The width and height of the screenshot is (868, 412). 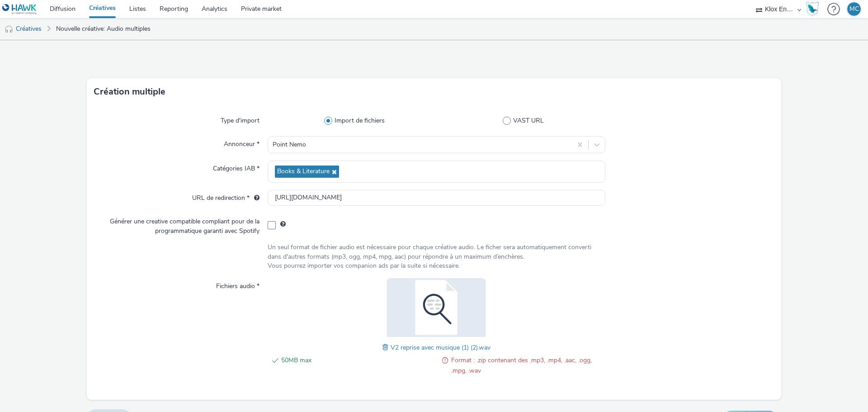 I want to click on a: Nouvelle créative: Audio multiples, so click(x=103, y=29).